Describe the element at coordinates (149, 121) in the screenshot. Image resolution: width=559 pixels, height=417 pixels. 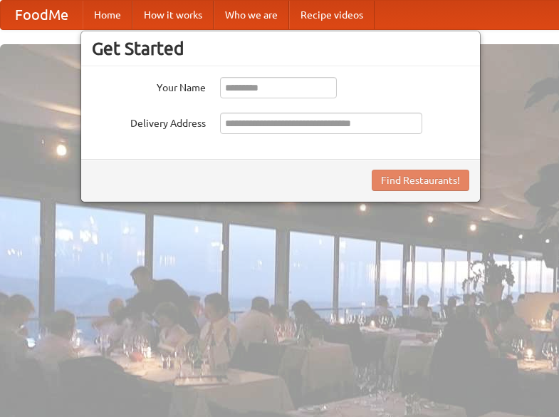
I see `label: Delivery Address` at that location.